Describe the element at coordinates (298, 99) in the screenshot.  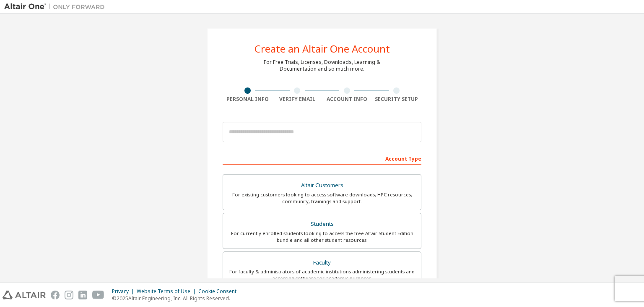
I see `div: Verify Email` at that location.